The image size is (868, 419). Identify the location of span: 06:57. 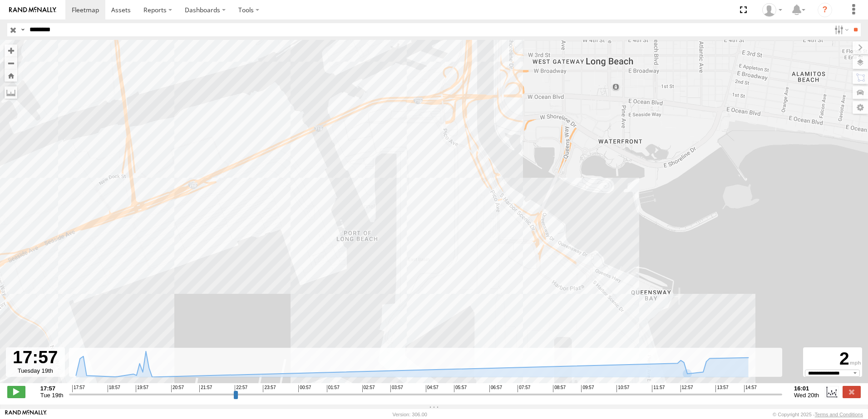
(496, 389).